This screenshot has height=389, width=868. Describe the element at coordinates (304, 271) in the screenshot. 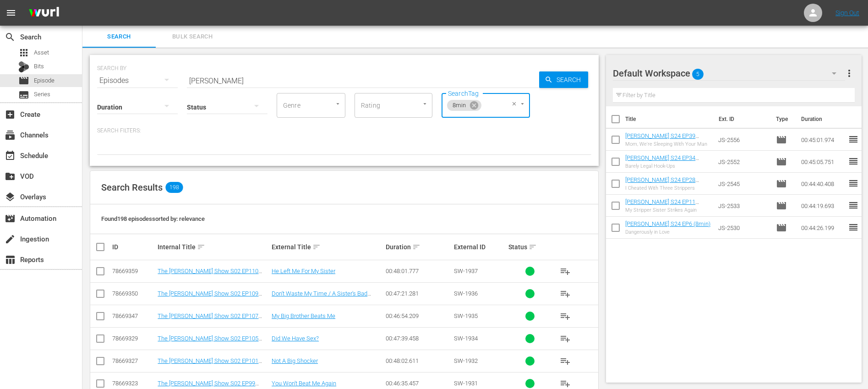

I see `a: He Left Me For My Sister` at that location.